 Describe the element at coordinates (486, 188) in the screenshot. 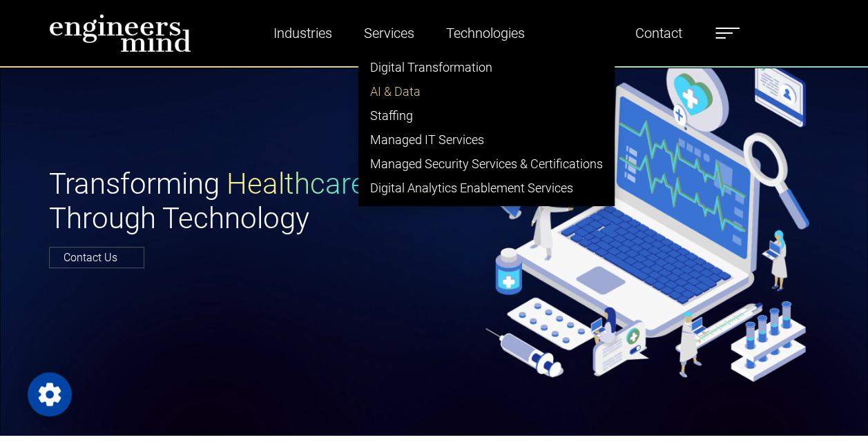

I see `a: Digital Analytics Enablement Services` at that location.